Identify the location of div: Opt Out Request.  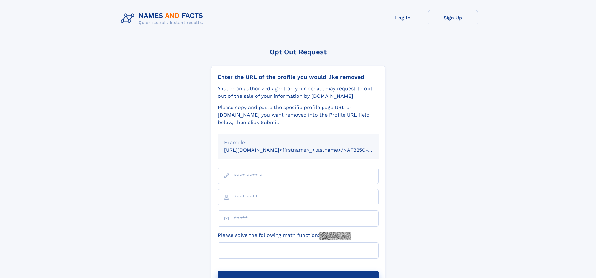
(298, 52).